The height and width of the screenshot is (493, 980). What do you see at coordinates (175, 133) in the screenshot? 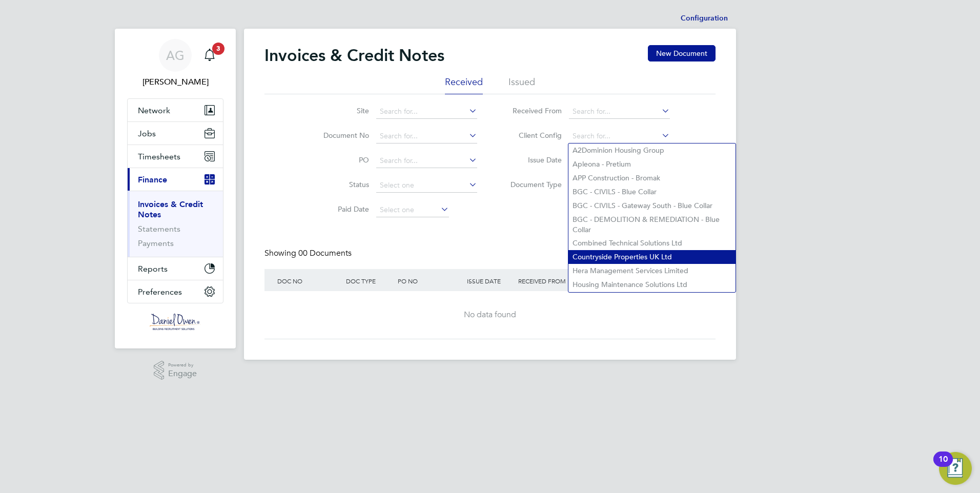
I see `button: Jobs` at bounding box center [175, 133].